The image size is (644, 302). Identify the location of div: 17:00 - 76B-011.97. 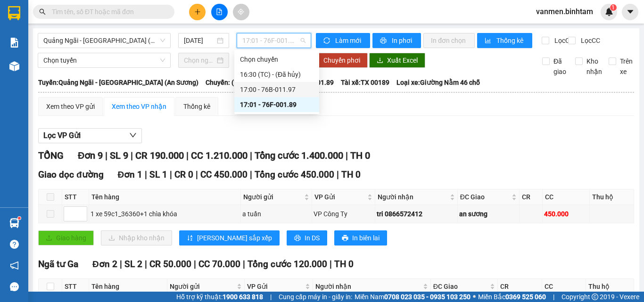
(277, 90).